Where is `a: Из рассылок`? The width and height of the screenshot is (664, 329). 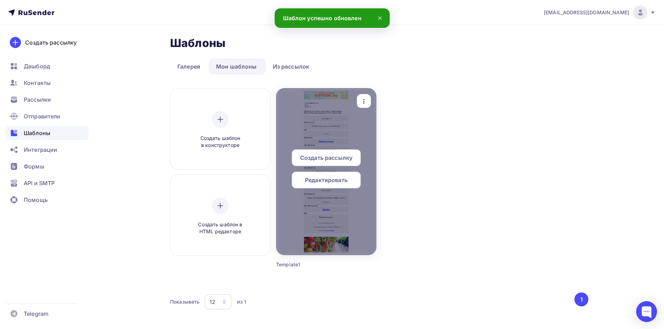
a: Из рассылок is located at coordinates (291, 67).